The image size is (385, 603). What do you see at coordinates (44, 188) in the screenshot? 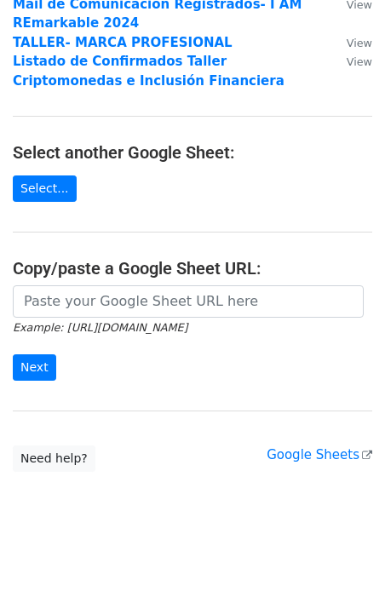
I see `a: Select...` at bounding box center [44, 188].